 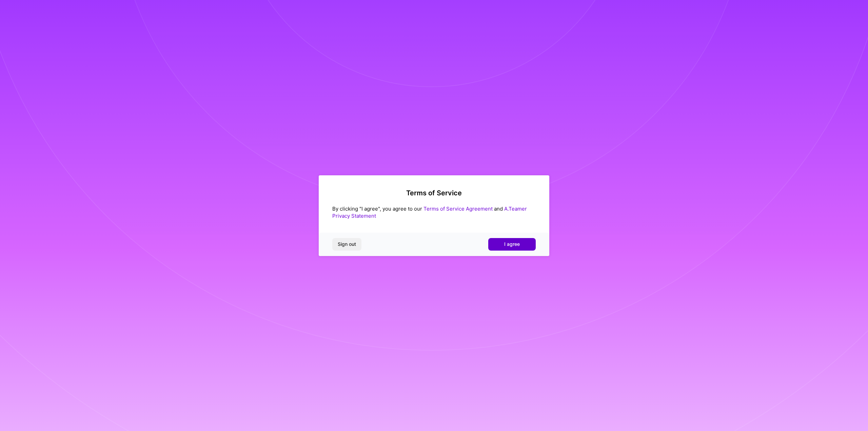 What do you see at coordinates (434, 212) in the screenshot?
I see `div: By clicking "I agree", you agree to our and` at bounding box center [434, 212].